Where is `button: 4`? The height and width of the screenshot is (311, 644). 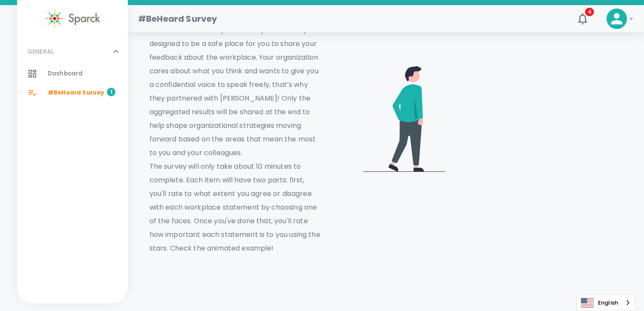 button: 4 is located at coordinates (583, 19).